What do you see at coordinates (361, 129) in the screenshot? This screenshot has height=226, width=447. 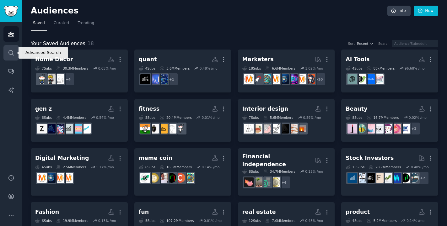 I see `img: AsianBeauty` at bounding box center [361, 129].